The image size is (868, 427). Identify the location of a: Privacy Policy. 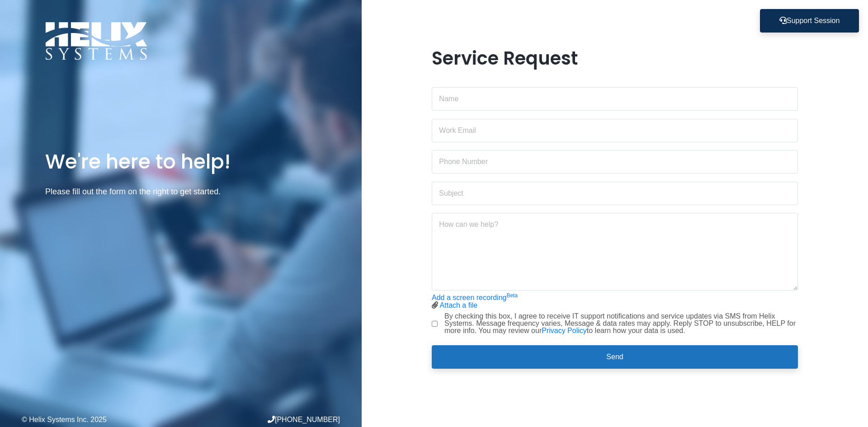
(564, 331).